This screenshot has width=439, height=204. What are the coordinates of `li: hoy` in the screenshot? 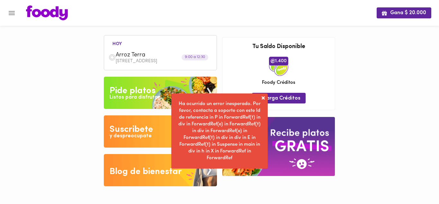 It's located at (117, 43).